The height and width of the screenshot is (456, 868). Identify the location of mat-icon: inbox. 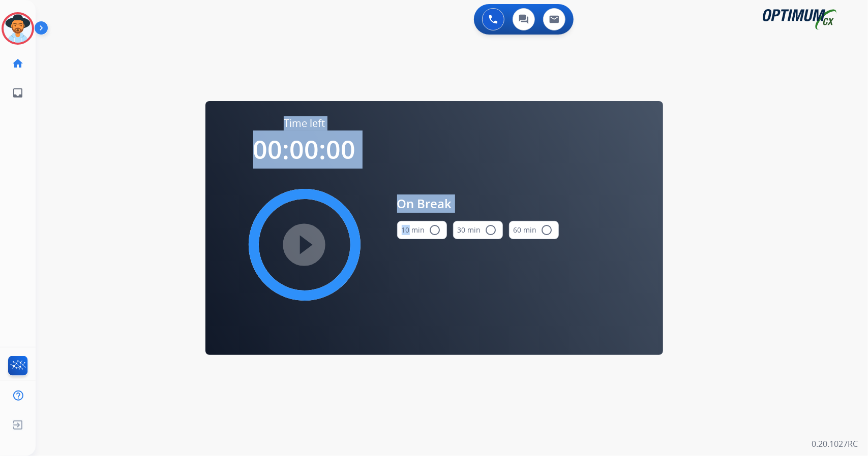
(18, 93).